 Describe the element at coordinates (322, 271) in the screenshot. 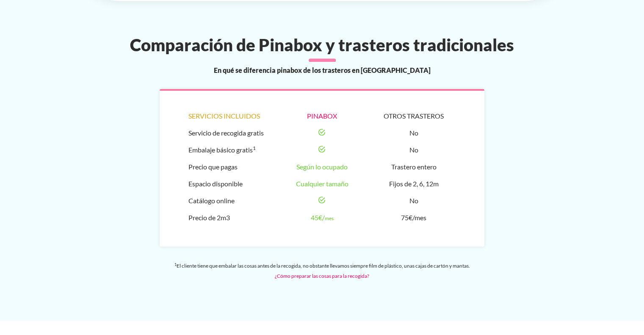

I see `small: El cliente tiene que embalar las cosas antes de la recogida, no obstante llevamos siempre film de...` at that location.